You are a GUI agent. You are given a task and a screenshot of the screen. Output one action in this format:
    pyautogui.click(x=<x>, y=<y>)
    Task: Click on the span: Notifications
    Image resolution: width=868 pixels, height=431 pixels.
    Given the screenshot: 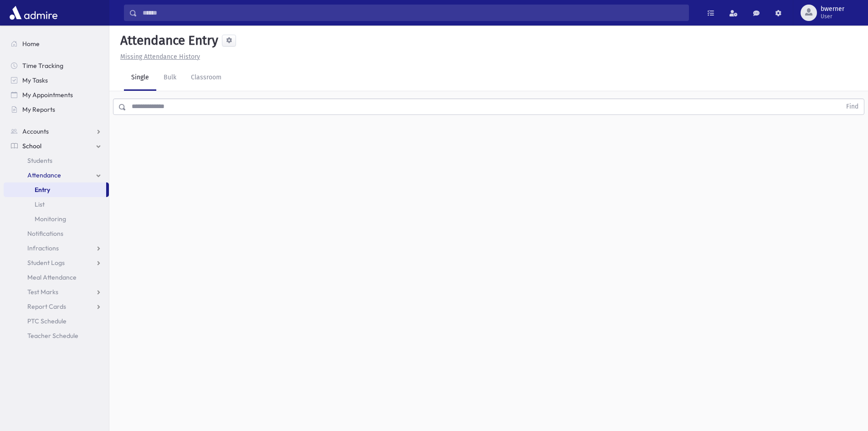 What is the action you would take?
    pyautogui.click(x=45, y=233)
    